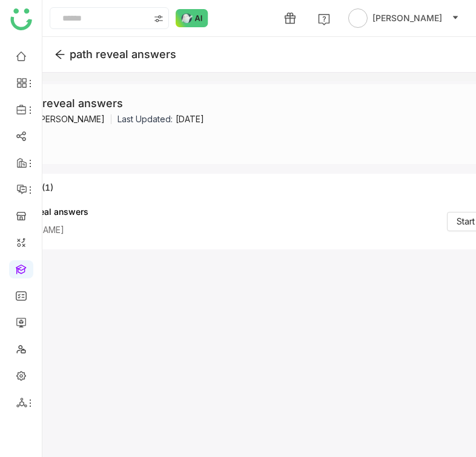 Image resolution: width=476 pixels, height=457 pixels. What do you see at coordinates (192, 18) in the screenshot?
I see `img: ask-buddy-normal.svg` at bounding box center [192, 18].